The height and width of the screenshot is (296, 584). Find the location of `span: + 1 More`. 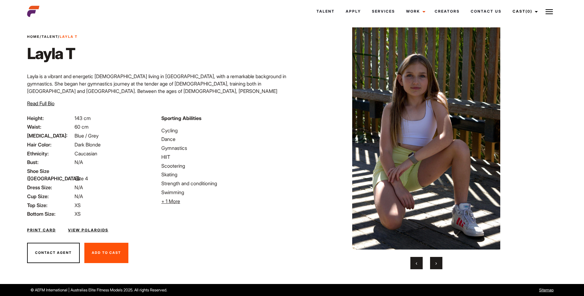

span: + 1 More is located at coordinates (171, 202).